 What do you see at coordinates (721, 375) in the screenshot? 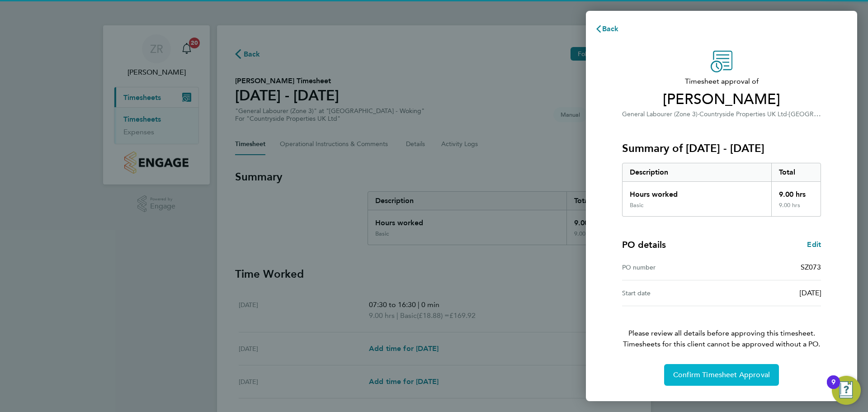
I see `span: Confirm Timesheet Approval` at bounding box center [721, 375].